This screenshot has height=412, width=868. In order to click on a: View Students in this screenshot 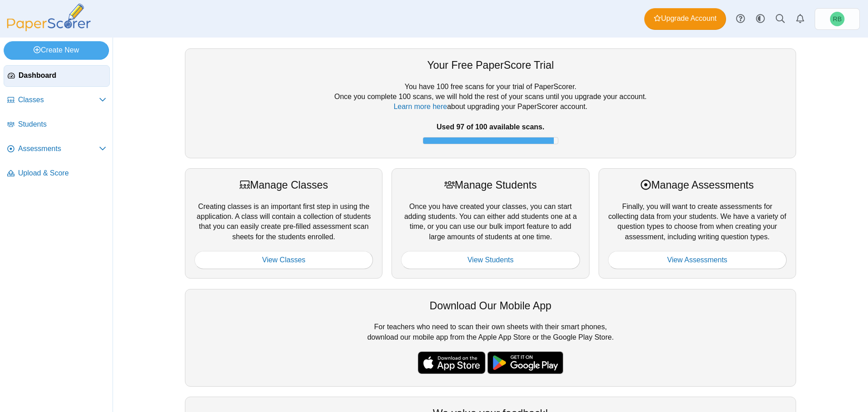, I will do `click(490, 260)`.